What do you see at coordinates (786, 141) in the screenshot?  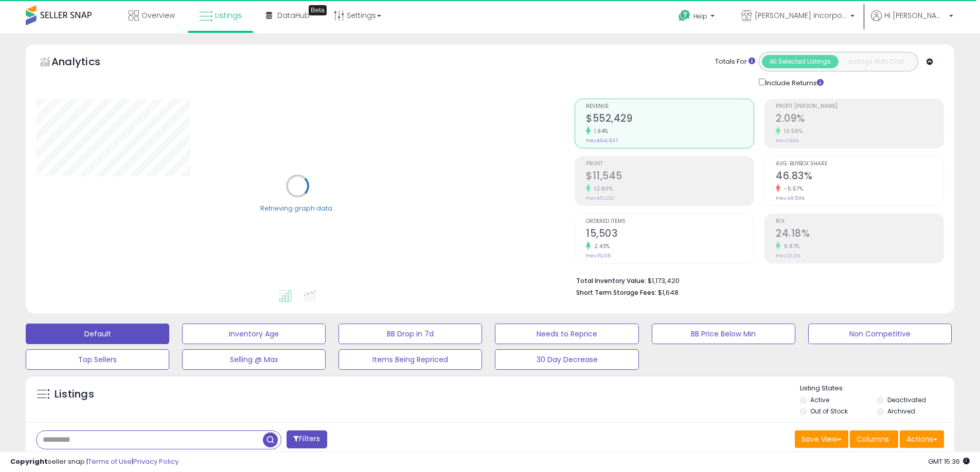 I see `small: Prev: 1.89%` at bounding box center [786, 141].